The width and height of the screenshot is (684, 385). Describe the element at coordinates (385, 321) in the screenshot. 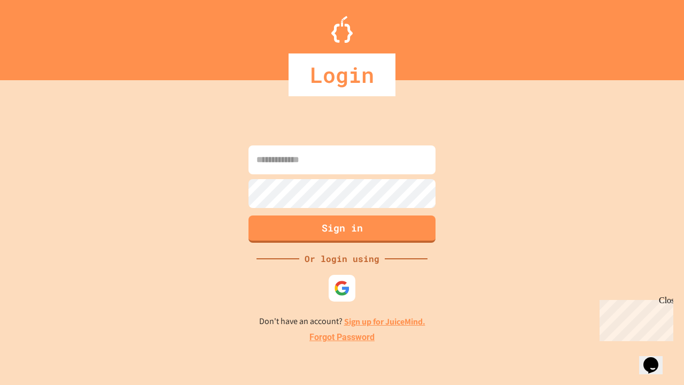

I see `a: Sign up for JuiceMind.` at that location.